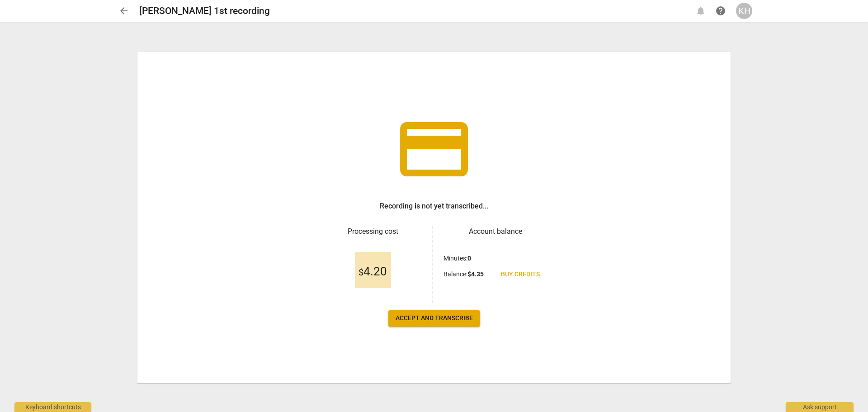  I want to click on h3: Recording is not yet transcribed..., so click(434, 206).